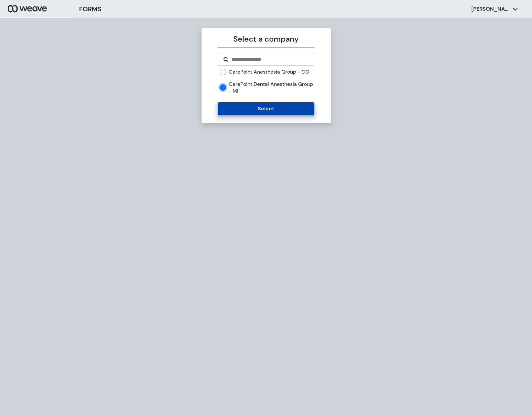 The height and width of the screenshot is (416, 532). I want to click on button: Select, so click(266, 109).